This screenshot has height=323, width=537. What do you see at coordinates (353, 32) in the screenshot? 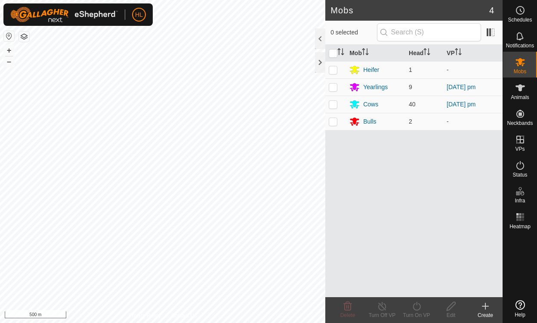
I see `span: 0 selected` at bounding box center [353, 32].